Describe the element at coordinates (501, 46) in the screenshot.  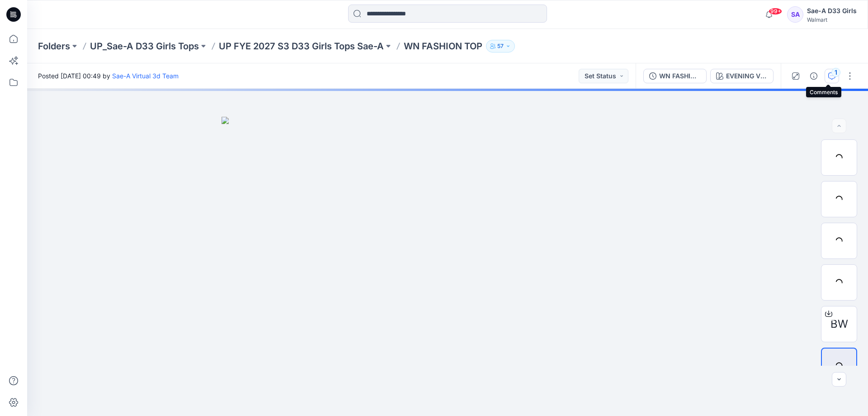
I see `button: 57` at that location.